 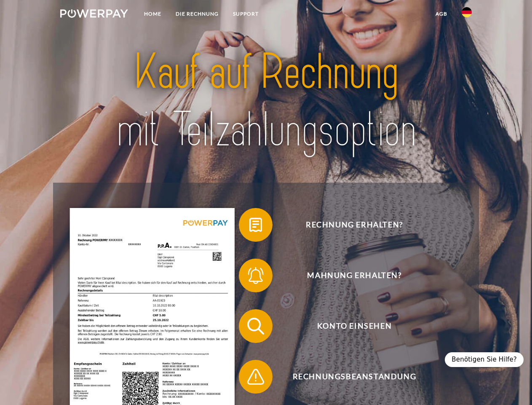 I want to click on a: agb, so click(x=442, y=14).